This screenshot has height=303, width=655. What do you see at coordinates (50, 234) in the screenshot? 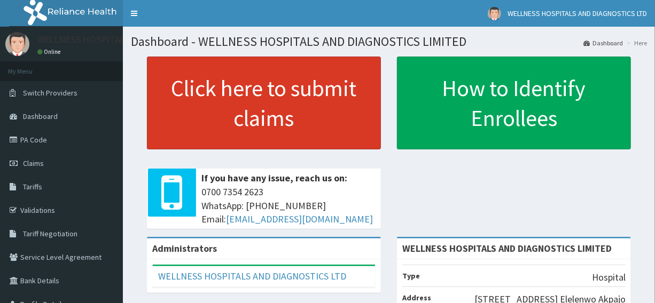
I see `span: Tariff Negotiation` at bounding box center [50, 234].